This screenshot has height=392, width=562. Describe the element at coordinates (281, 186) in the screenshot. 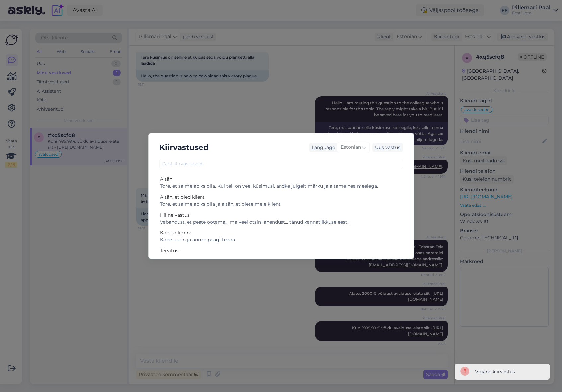

I see `div: Tore, et saime abiks olla. Kui teil on veel küsimusi, andke julgelt märku ja aitame hea meelega.` at that location.